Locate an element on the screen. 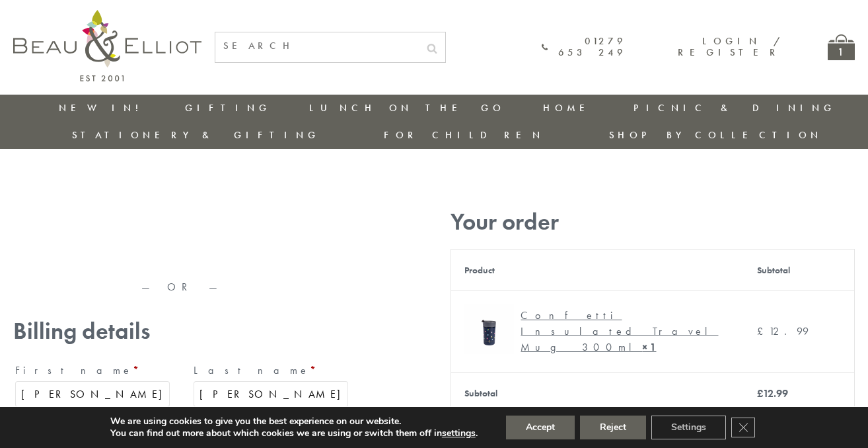  button: Reject is located at coordinates (613, 427).